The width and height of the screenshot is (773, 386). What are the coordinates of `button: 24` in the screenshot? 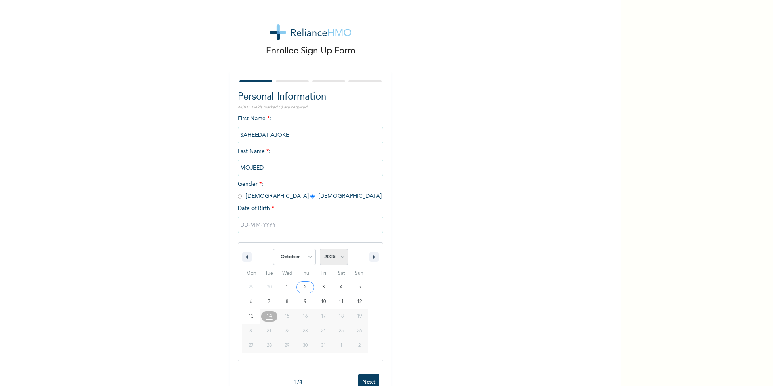 It's located at (323, 331).